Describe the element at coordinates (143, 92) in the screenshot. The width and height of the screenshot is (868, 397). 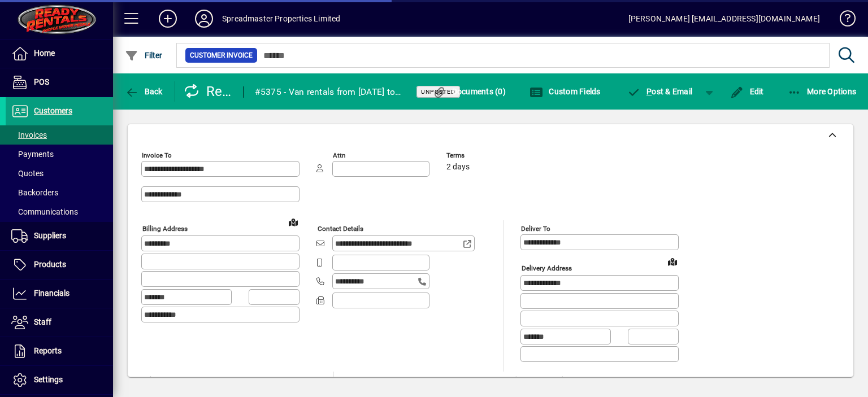
I see `button: Back` at that location.